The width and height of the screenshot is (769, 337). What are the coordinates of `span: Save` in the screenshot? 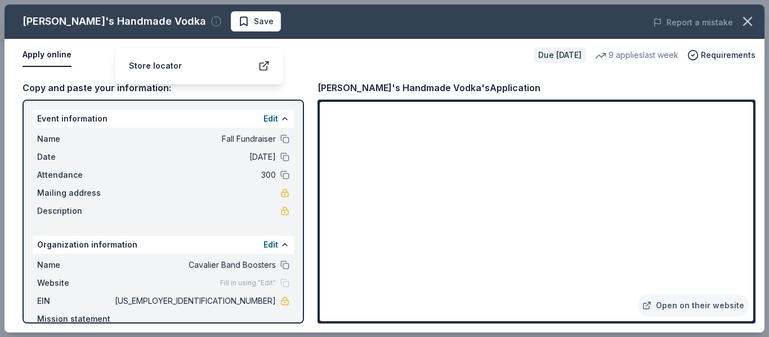 It's located at (263, 21).